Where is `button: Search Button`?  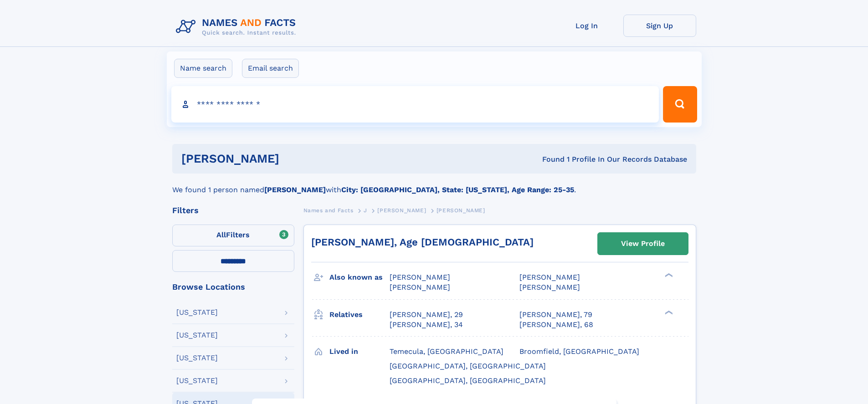
button: Search Button is located at coordinates (680, 104).